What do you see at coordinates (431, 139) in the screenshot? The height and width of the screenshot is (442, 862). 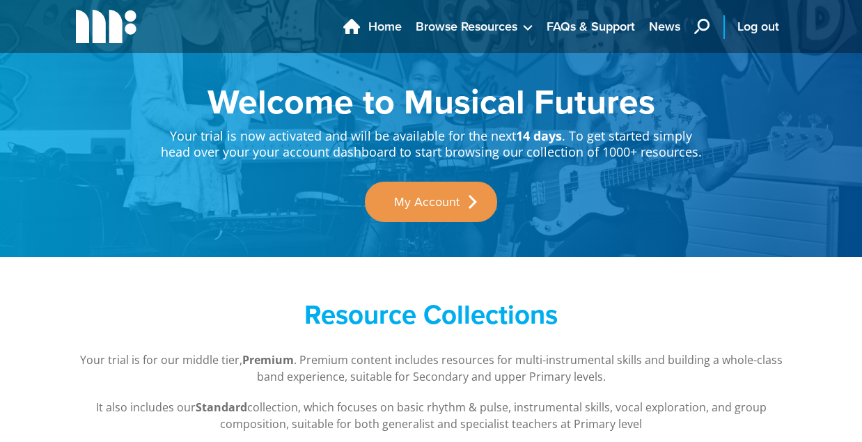 I see `p: Your trial is now activated and will be available for the next . To get started simply head over ...` at bounding box center [431, 139].